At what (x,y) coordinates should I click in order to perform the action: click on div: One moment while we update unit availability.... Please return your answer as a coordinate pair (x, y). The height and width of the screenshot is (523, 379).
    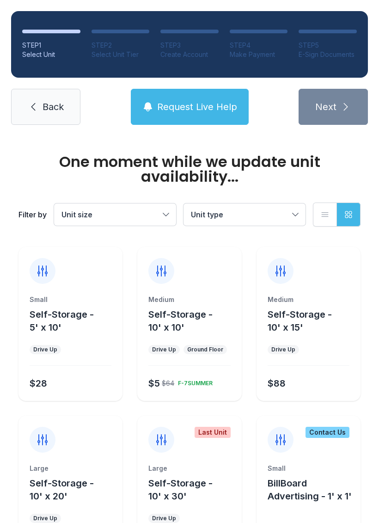
    Looking at the image, I should click on (190, 169).